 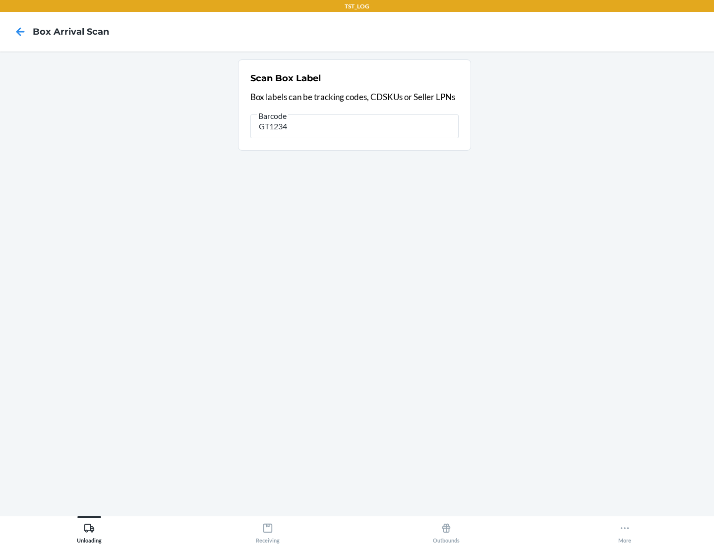 What do you see at coordinates (357, 6) in the screenshot?
I see `p: TST_LOG` at bounding box center [357, 6].